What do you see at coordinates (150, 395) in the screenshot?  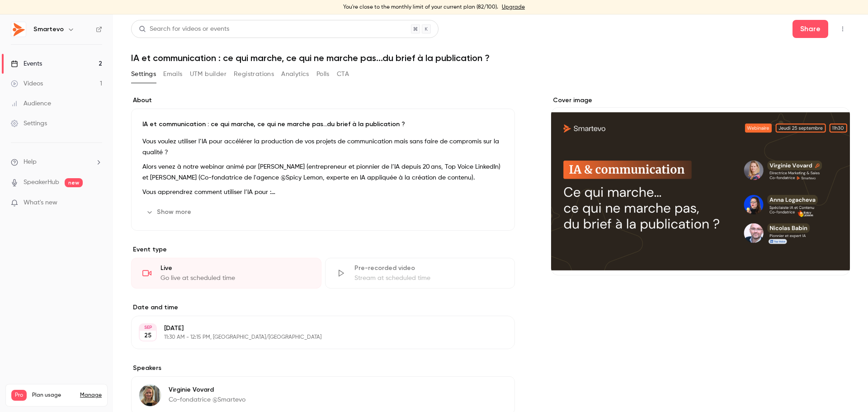 I see `img: Virginie Vovard` at bounding box center [150, 395].